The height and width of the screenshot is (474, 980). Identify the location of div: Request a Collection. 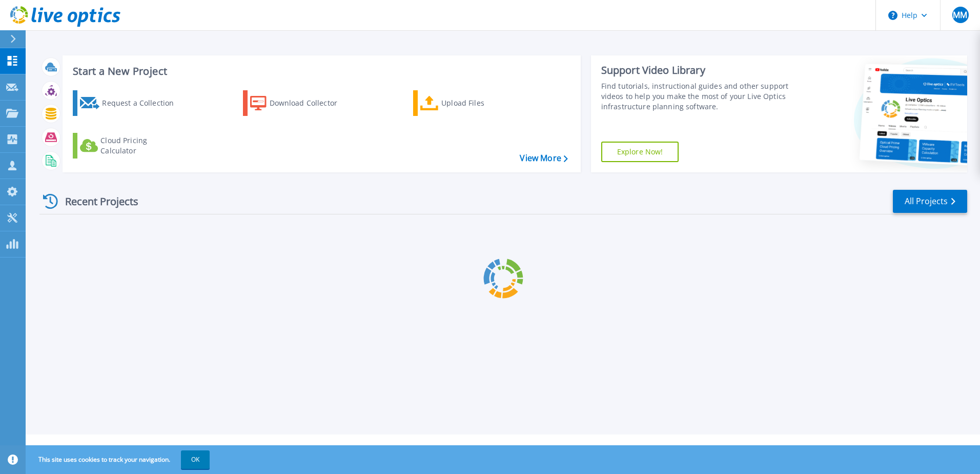
(143, 103).